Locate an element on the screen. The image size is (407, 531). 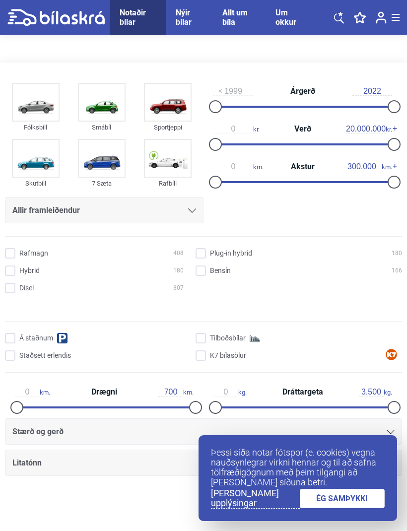
div: Fólksbíll is located at coordinates (36, 127).